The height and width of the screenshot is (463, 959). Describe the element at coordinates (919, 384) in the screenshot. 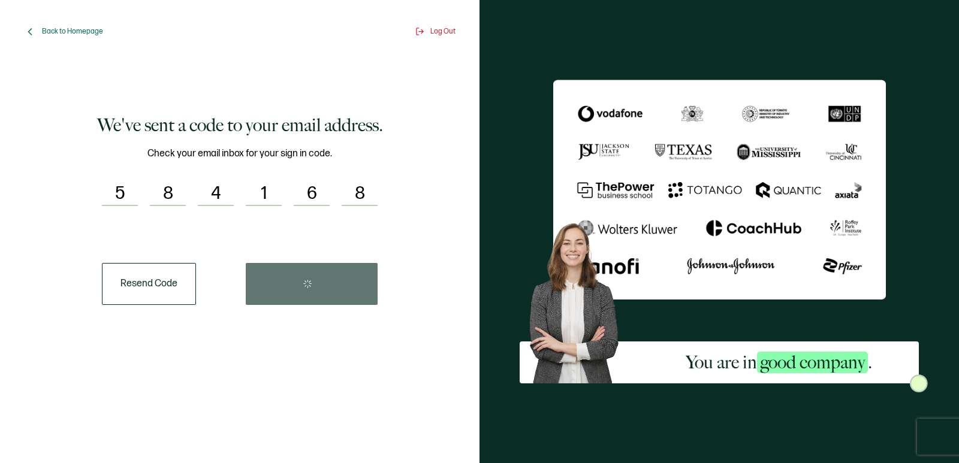

I see `img: Sertifier Signup` at that location.